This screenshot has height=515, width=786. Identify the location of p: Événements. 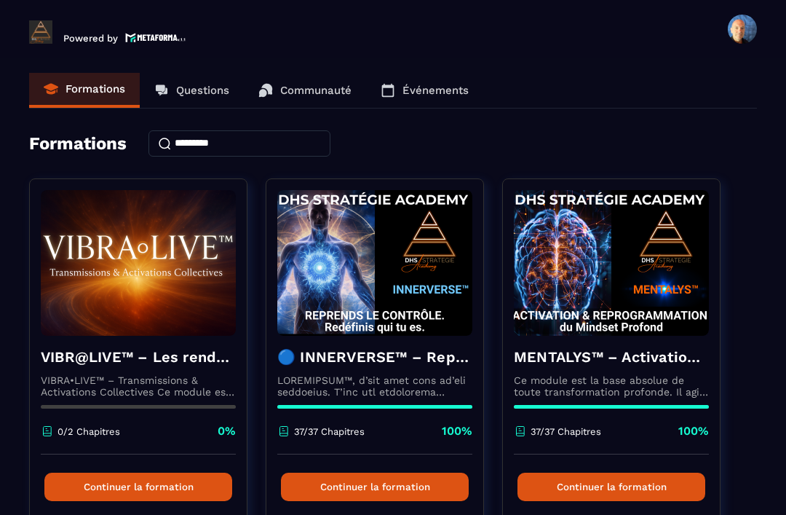
(435, 90).